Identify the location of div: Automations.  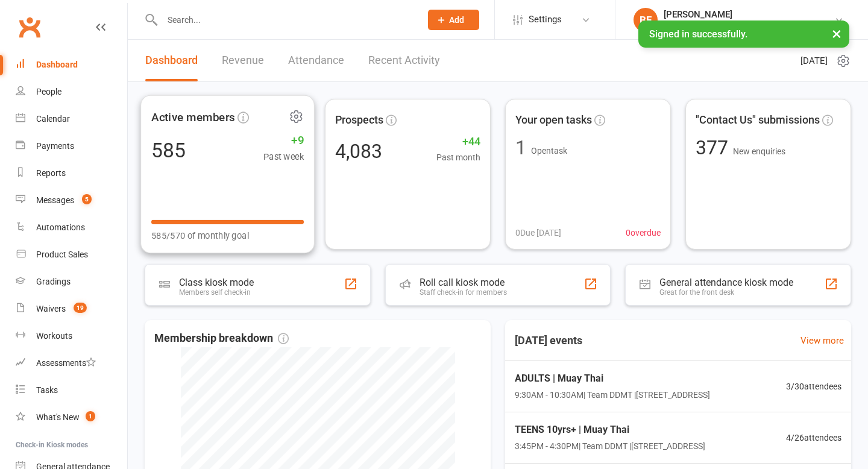
(60, 227).